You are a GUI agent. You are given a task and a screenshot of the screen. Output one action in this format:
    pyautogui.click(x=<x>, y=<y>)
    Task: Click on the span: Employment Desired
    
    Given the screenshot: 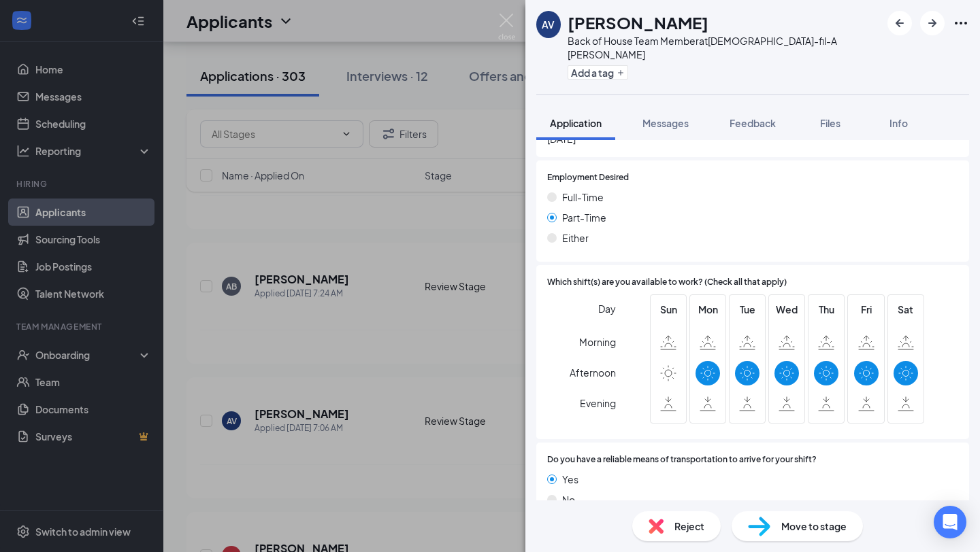 What is the action you would take?
    pyautogui.click(x=588, y=178)
    